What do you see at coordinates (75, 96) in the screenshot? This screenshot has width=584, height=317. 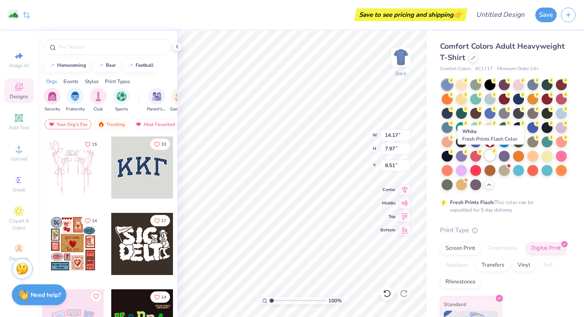 I see `img: Fraternity Image` at bounding box center [75, 96].